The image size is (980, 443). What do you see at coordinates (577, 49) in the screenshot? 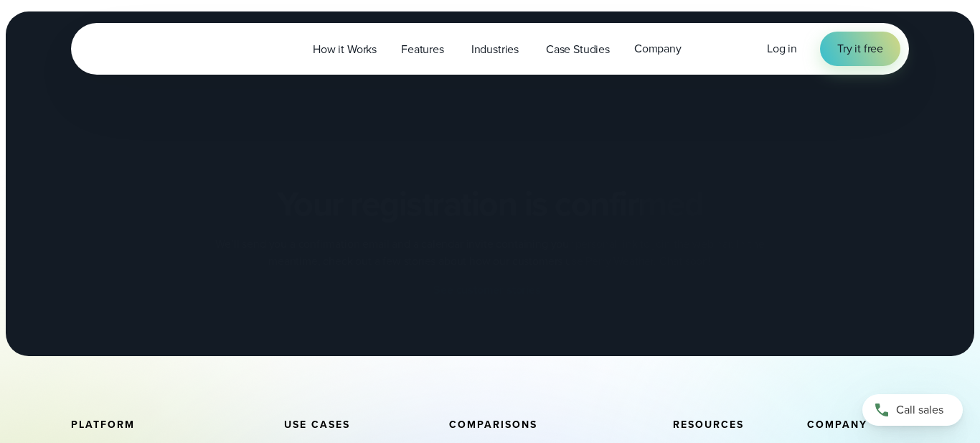
I see `a: Case Studies` at bounding box center [577, 49].